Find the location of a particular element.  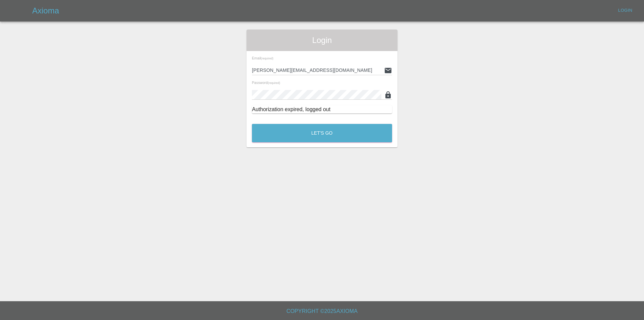

span: Login is located at coordinates (322, 40).